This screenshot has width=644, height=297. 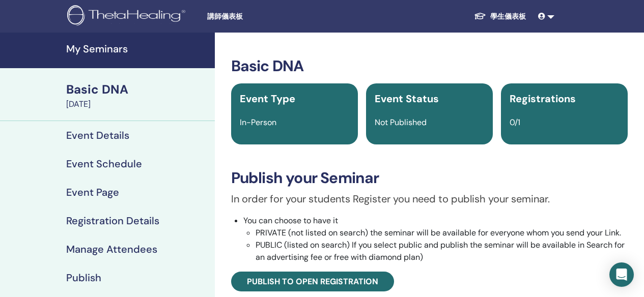 What do you see at coordinates (542, 99) in the screenshot?
I see `span: Registrations` at bounding box center [542, 99].